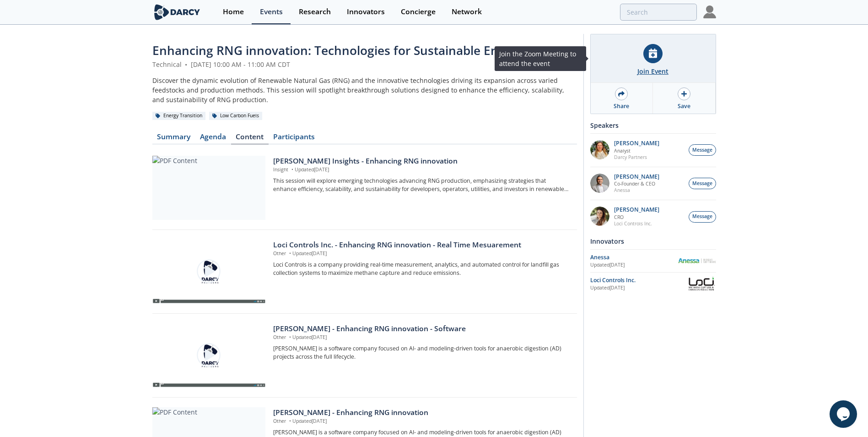 This screenshot has width=868, height=437. What do you see at coordinates (636, 150) in the screenshot?
I see `p: Analyst` at bounding box center [636, 150].